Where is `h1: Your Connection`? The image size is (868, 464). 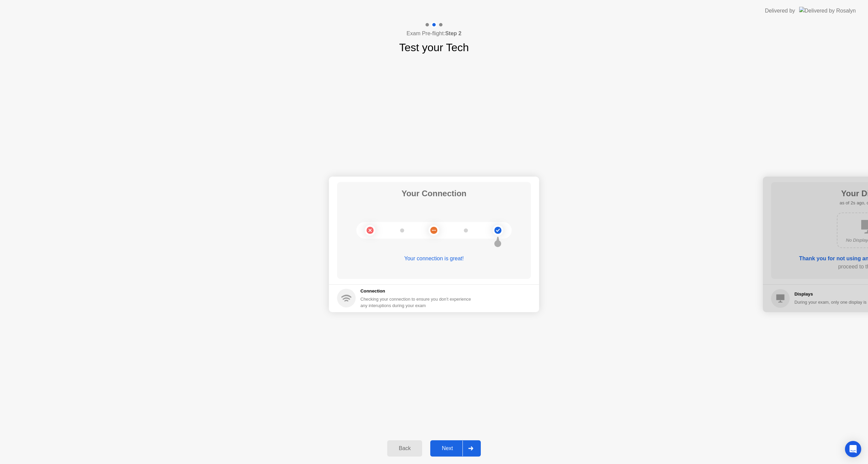
h1: Your Connection is located at coordinates (434, 193).